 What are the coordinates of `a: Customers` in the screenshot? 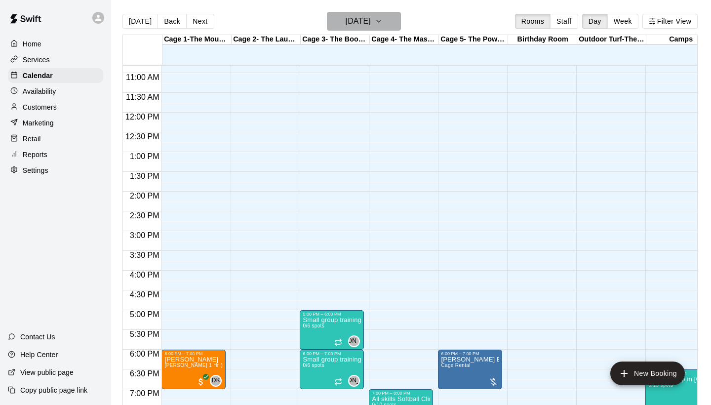 It's located at (55, 107).